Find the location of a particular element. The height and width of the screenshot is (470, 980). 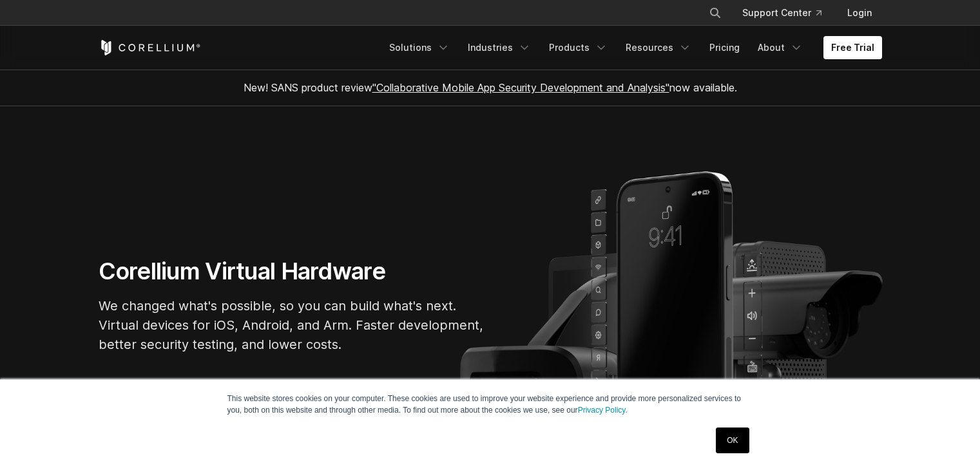

a: Support Center is located at coordinates (781, 13).